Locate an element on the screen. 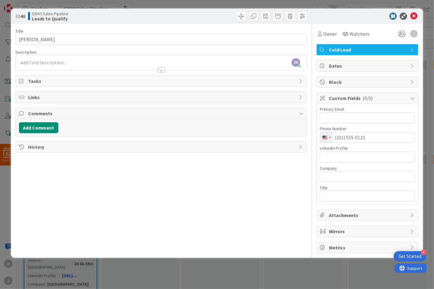  div: Open Get Started checklist, remaining modules: 4 is located at coordinates (409, 257).